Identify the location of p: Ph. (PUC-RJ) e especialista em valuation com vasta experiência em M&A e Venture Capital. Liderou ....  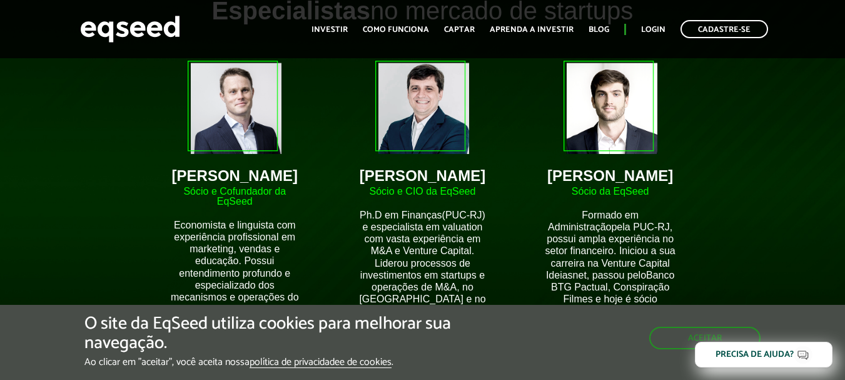
(422, 263).